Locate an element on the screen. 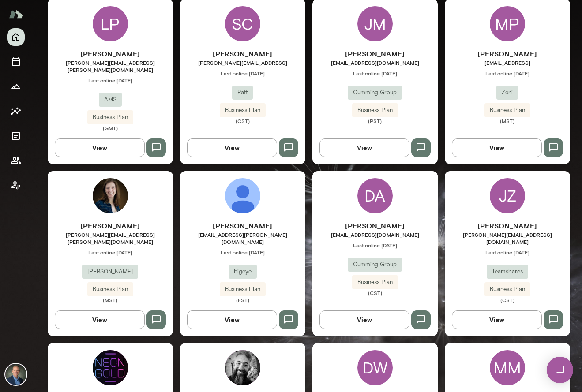 Image resolution: width=582 pixels, height=392 pixels. button: Documents is located at coordinates (16, 136).